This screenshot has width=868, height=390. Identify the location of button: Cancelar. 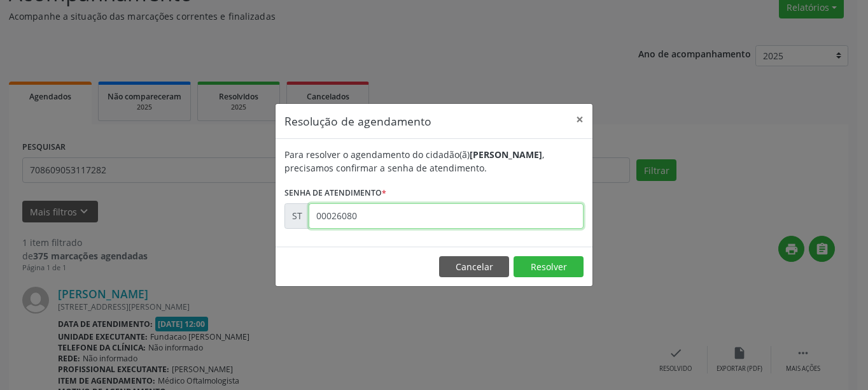
(474, 267).